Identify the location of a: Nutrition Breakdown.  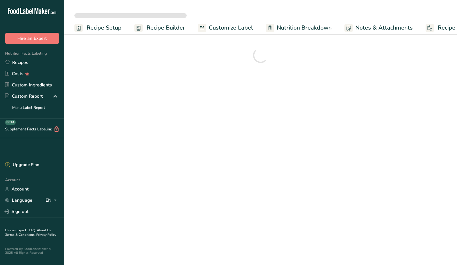
(299, 28).